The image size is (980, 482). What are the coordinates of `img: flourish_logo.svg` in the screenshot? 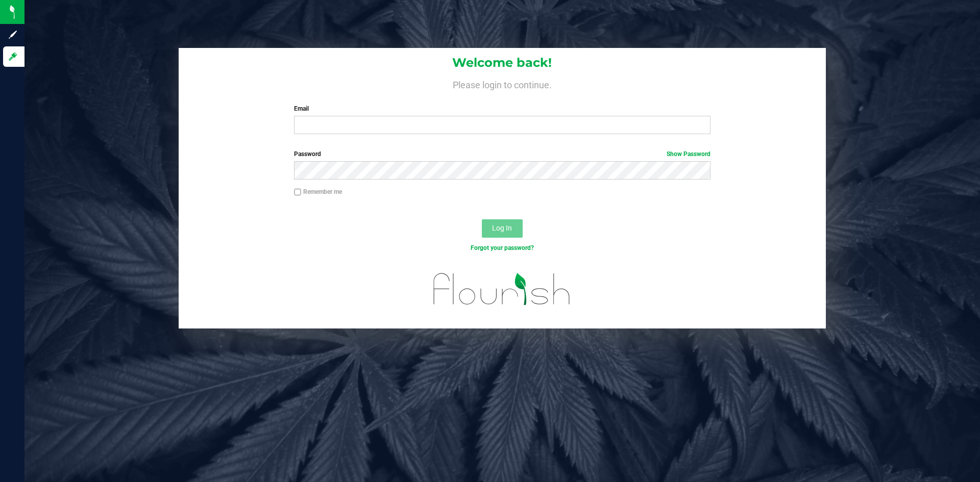 It's located at (502, 290).